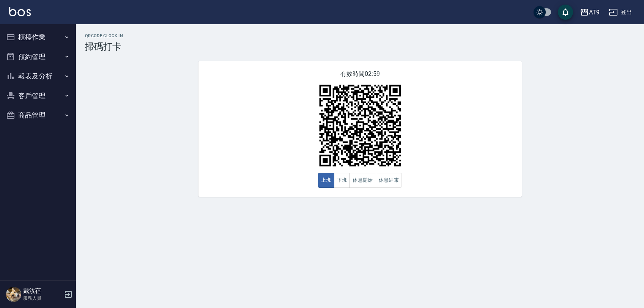 This screenshot has height=308, width=644. Describe the element at coordinates (363, 180) in the screenshot. I see `button: 休息開始` at that location.